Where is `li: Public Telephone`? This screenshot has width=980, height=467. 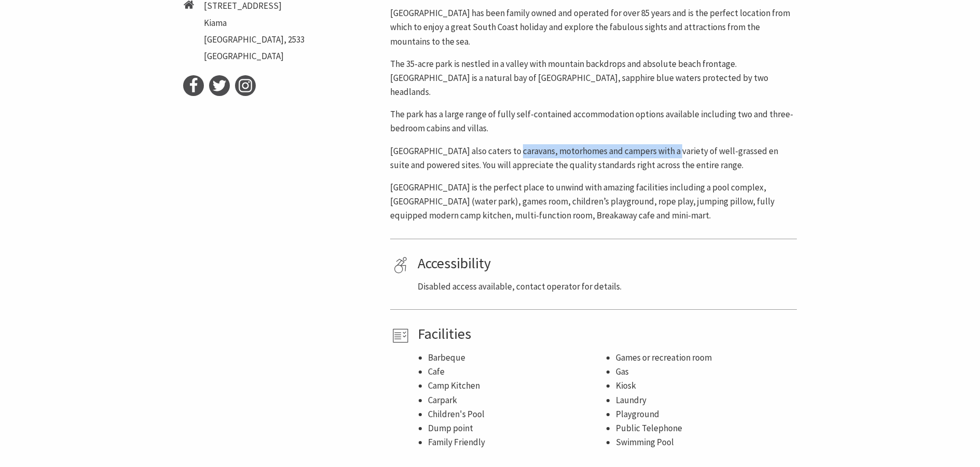 li: Public Telephone is located at coordinates (705, 428).